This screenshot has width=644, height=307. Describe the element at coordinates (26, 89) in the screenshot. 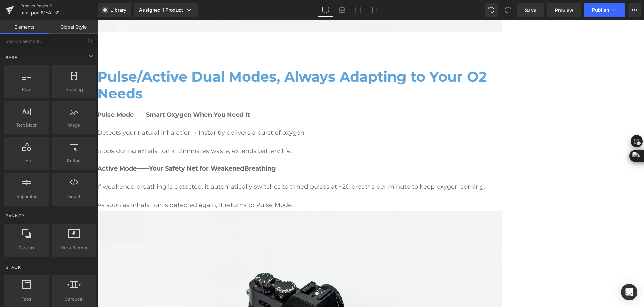

I see `span: Row` at that location.